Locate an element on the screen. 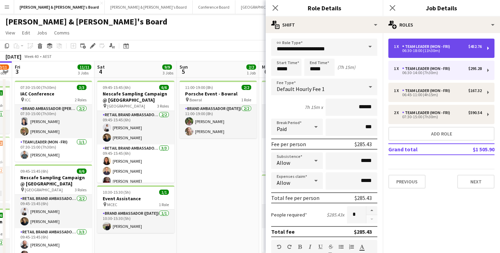 The height and width of the screenshot is (253, 500). div: (7h 15m) is located at coordinates (346, 67).